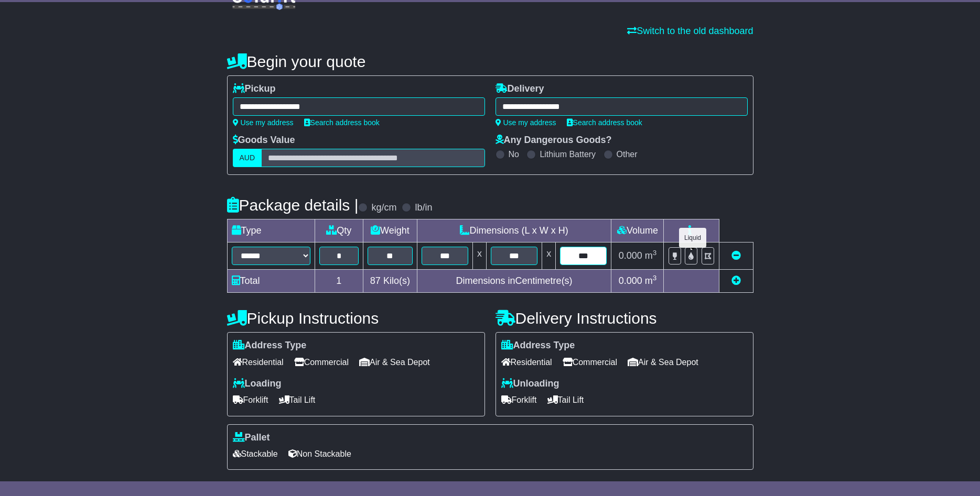  Describe the element at coordinates (257, 384) in the screenshot. I see `label: Loading` at that location.